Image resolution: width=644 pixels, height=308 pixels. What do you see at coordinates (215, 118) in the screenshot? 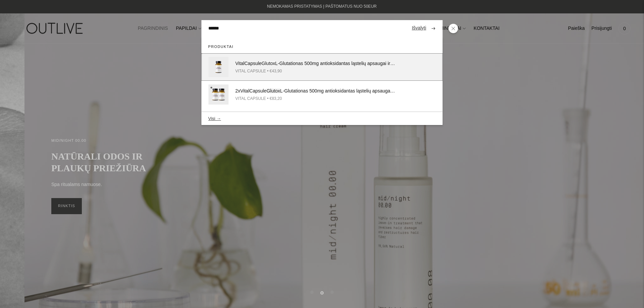
I see `button: Visi →` at bounding box center [215, 118].